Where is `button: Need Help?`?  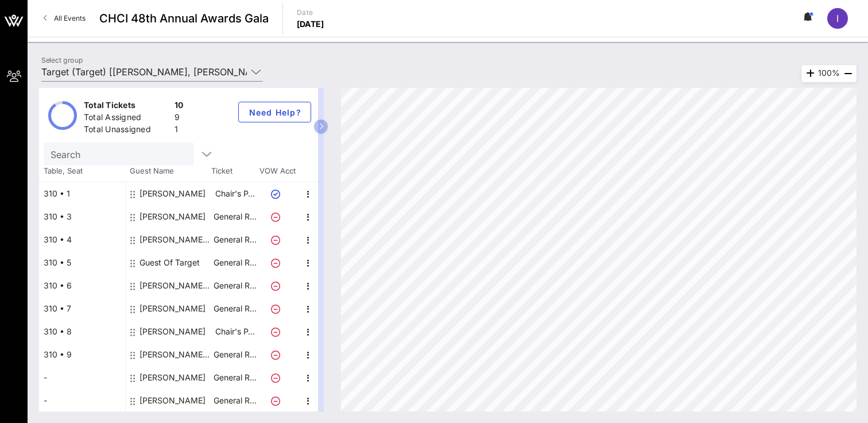 button: Need Help? is located at coordinates (275, 112).